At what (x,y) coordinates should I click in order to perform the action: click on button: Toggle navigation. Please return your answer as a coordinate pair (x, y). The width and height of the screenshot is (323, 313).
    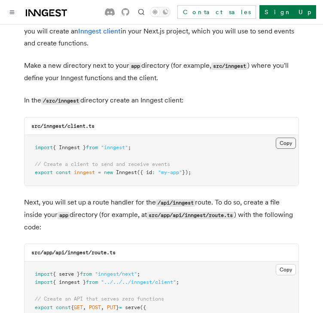
    Looking at the image, I should click on (12, 12).